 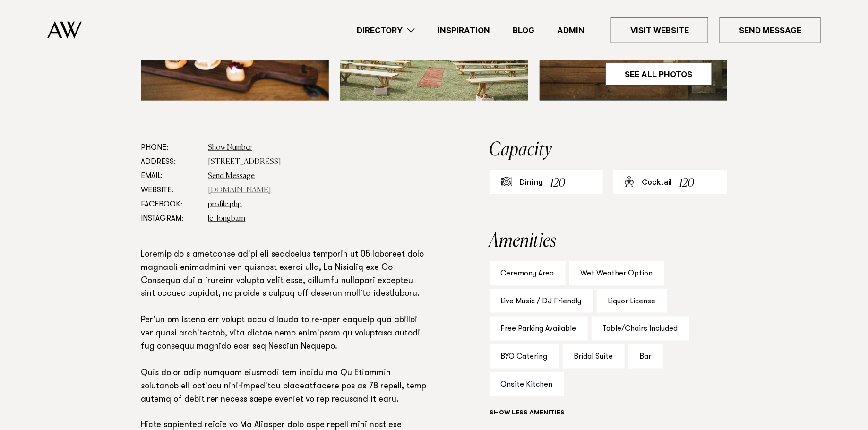 What do you see at coordinates (171, 204) in the screenshot?
I see `dt: Facebook:` at bounding box center [171, 204].